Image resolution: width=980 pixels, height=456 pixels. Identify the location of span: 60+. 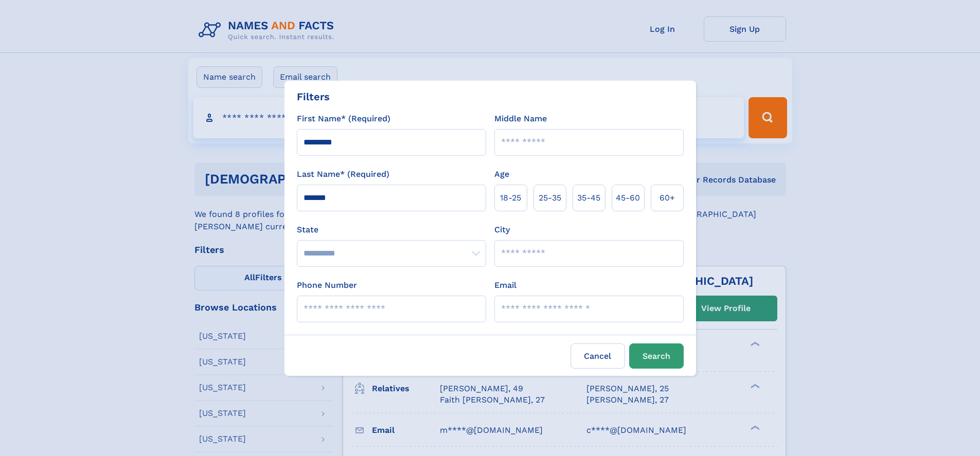
(667, 198).